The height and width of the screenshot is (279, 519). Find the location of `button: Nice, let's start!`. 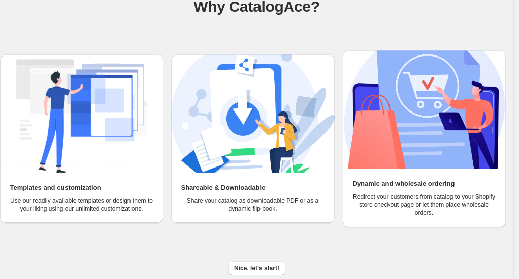

button: Nice, let's start! is located at coordinates (257, 268).